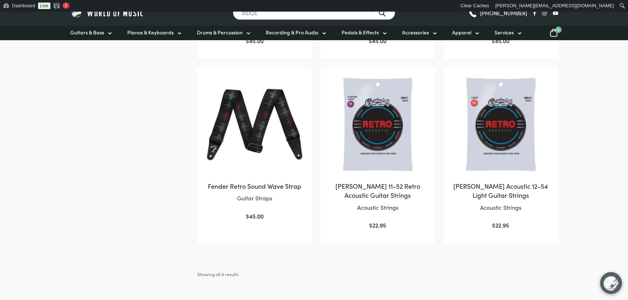  Describe the element at coordinates (218, 275) in the screenshot. I see `p: Showing all 6 results` at that location.